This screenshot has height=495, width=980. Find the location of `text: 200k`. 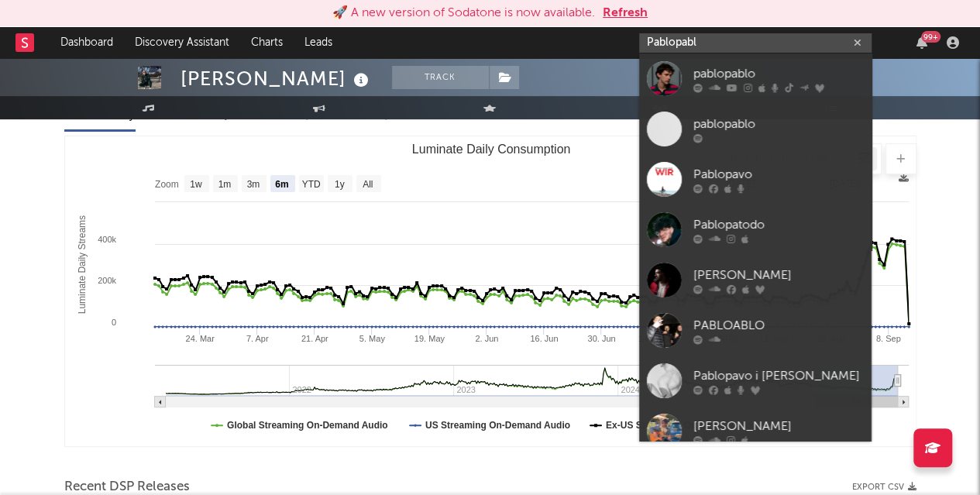

text: 200k is located at coordinates (107, 281).